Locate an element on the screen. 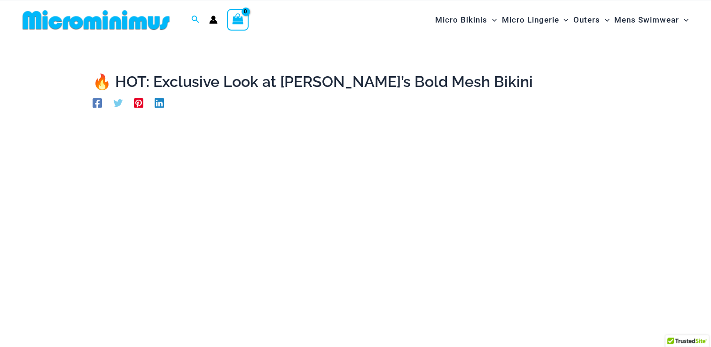 Image resolution: width=711 pixels, height=347 pixels. a: Pinterest is located at coordinates (139, 102).